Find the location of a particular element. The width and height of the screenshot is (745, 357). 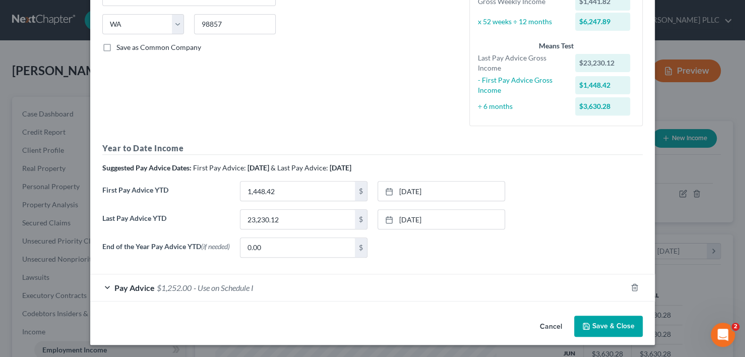

span: 2 is located at coordinates (736, 327).